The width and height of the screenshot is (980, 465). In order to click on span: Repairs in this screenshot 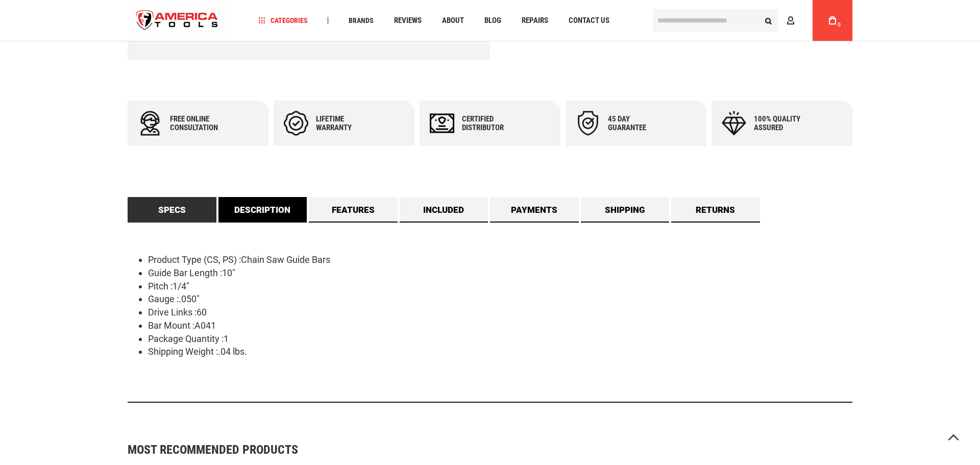, I will do `click(535, 21)`.